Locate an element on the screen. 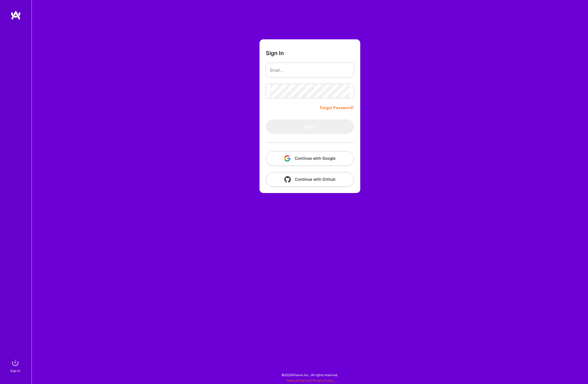  a: Privacy Policy is located at coordinates (323, 380).